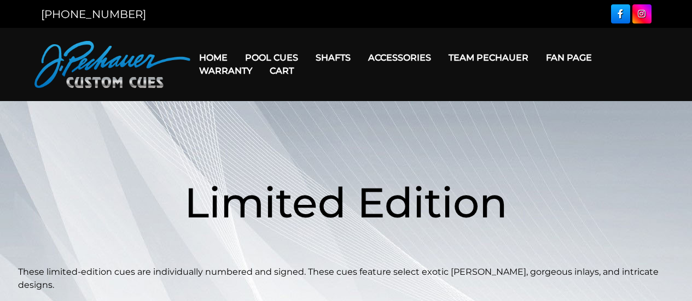 Image resolution: width=692 pixels, height=301 pixels. What do you see at coordinates (333, 57) in the screenshot?
I see `a: Shafts` at bounding box center [333, 57].